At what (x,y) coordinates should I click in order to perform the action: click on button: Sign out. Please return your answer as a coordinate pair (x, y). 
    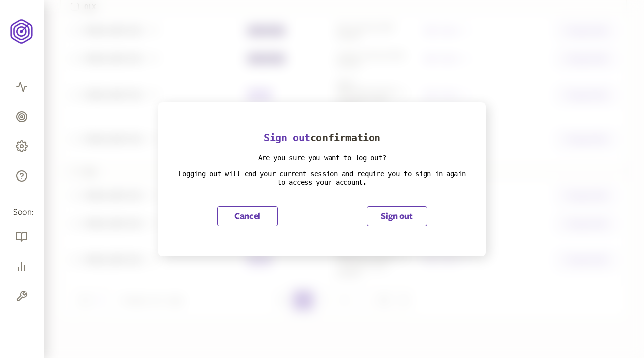
    Looking at the image, I should click on (397, 216).